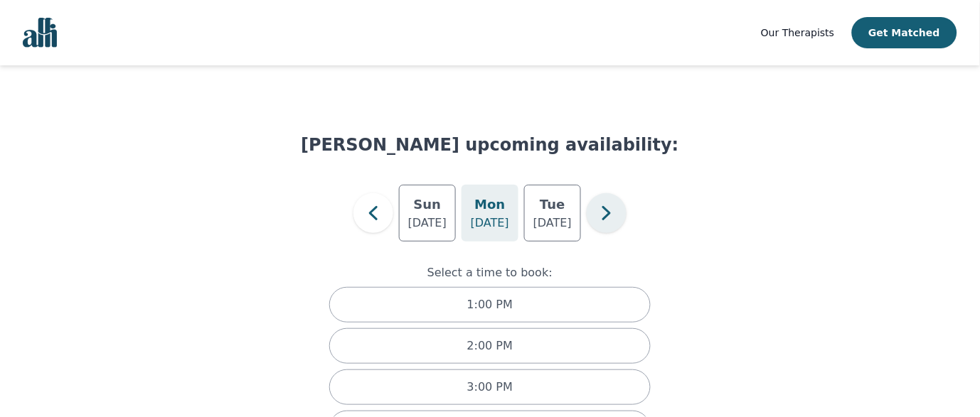 This screenshot has width=980, height=417. I want to click on a: Our Therapists, so click(797, 33).